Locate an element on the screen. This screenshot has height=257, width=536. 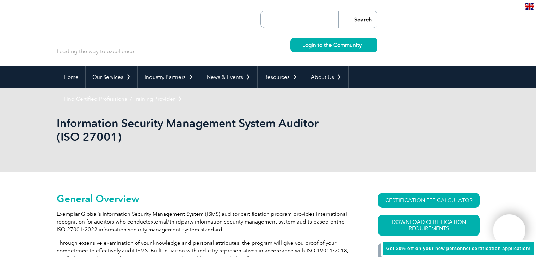
img: svg+xml;nitro-empty-id=MTMxNzoxMTY=-1;base64,PHN2ZyB2aWV3Qm94PSIwIDAgNDAwIDQwMCIgd2lkdGg9IjQwMCIg... is located at coordinates (509, 231).